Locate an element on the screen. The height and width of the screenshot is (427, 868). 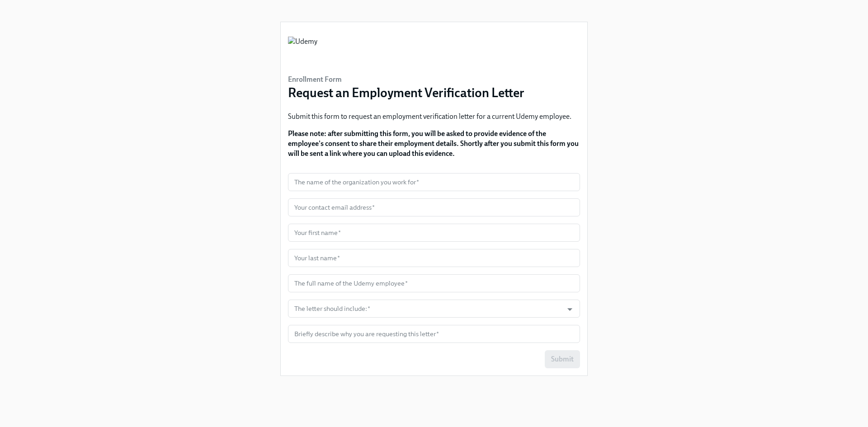
h3: Request an Employment Verification Letter is located at coordinates (406, 92).